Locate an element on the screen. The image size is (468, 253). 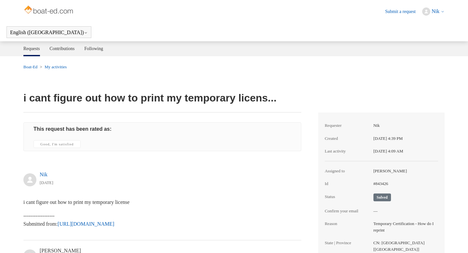
li: Requests is located at coordinates (32, 49).